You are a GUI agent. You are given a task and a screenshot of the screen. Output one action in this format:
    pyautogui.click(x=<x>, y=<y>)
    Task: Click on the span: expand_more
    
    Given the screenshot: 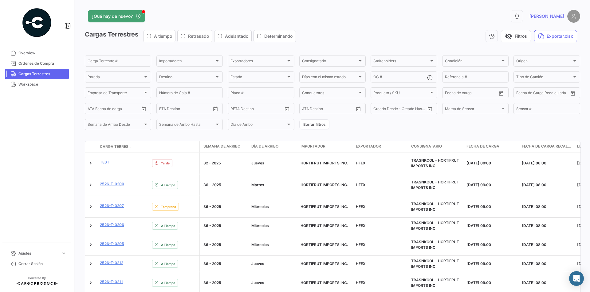 What is the action you would take?
    pyautogui.click(x=64, y=254)
    